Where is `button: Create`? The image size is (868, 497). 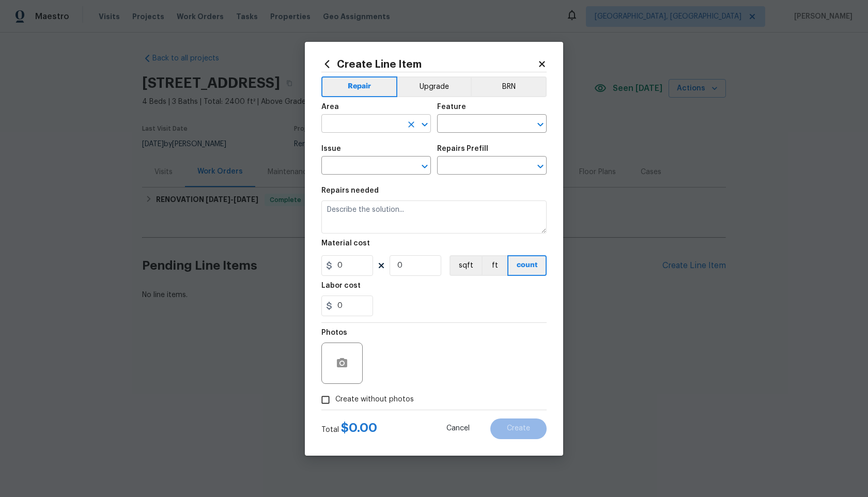
button: Create is located at coordinates (519, 429).